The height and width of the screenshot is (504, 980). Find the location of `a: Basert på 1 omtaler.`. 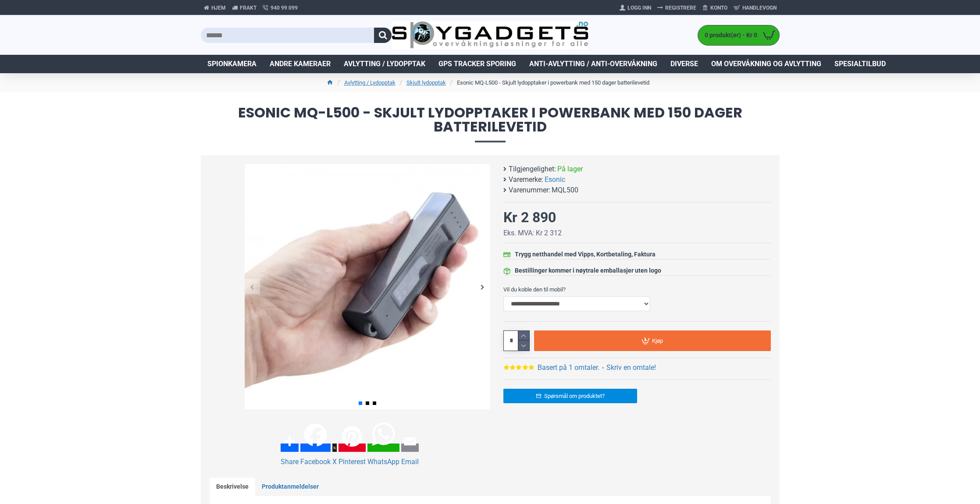

a: Basert på 1 omtaler. is located at coordinates (568, 368).